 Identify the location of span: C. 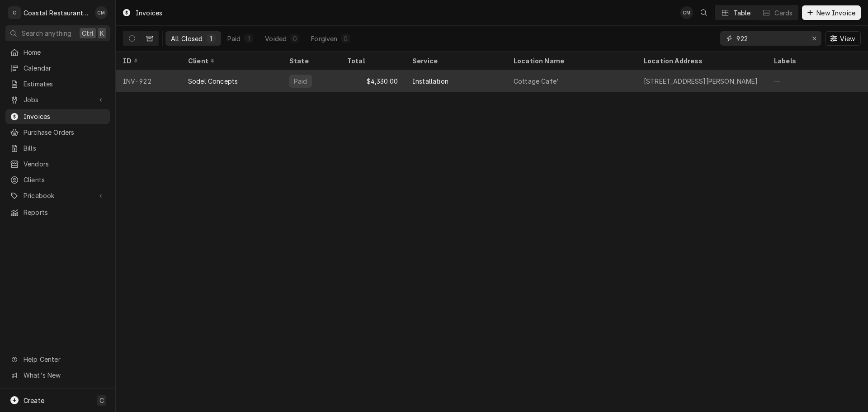
(101, 400).